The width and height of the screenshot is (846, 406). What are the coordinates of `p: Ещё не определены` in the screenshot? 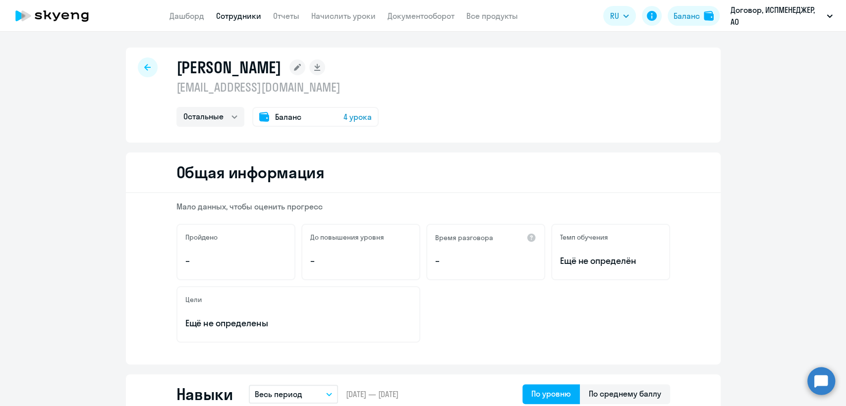 It's located at (298, 323).